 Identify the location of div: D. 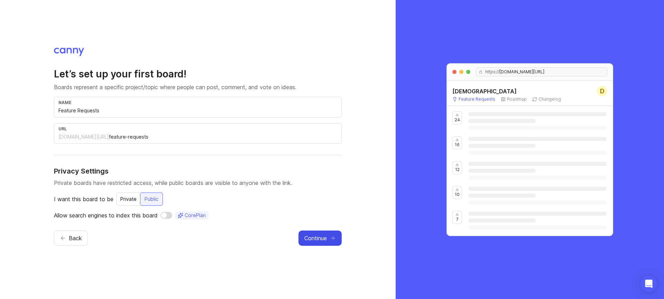
(602, 91).